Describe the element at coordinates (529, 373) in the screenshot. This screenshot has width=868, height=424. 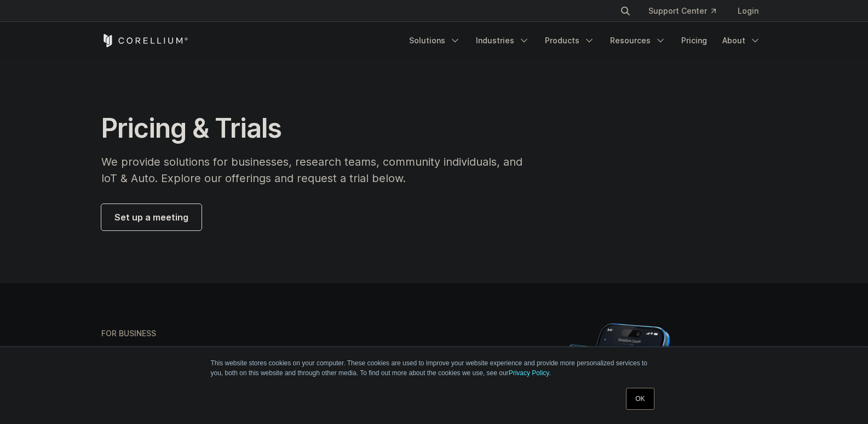
I see `a: Privacy Policy.` at that location.